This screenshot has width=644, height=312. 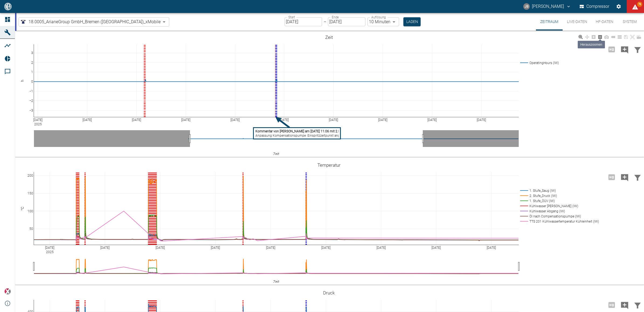 I want to click on label: Ende, so click(x=335, y=17).